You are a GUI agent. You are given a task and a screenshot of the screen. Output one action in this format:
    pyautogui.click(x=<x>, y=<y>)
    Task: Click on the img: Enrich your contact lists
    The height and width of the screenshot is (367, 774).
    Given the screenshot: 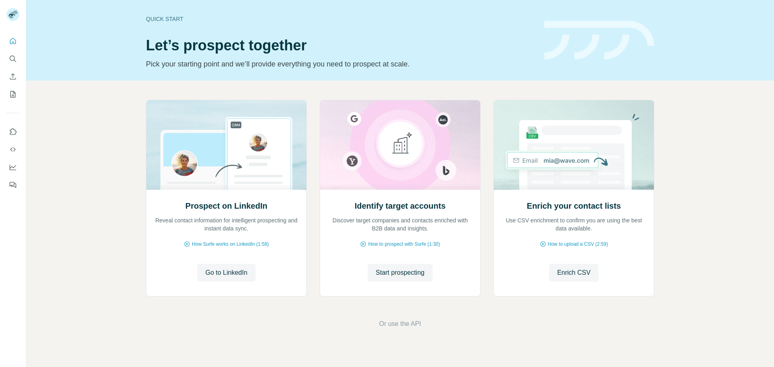 What is the action you would take?
    pyautogui.click(x=573, y=145)
    